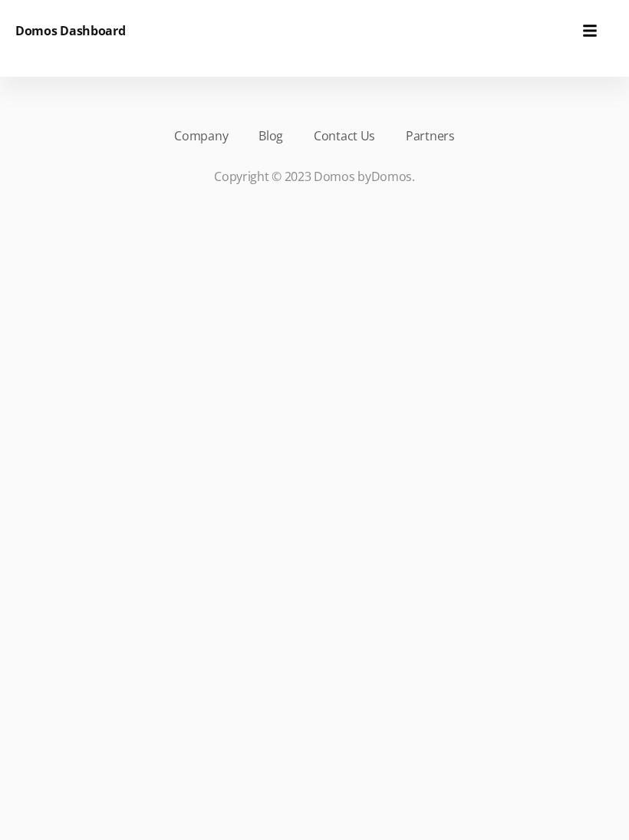 The image size is (629, 840). Describe the element at coordinates (344, 136) in the screenshot. I see `a: Contact Us` at that location.